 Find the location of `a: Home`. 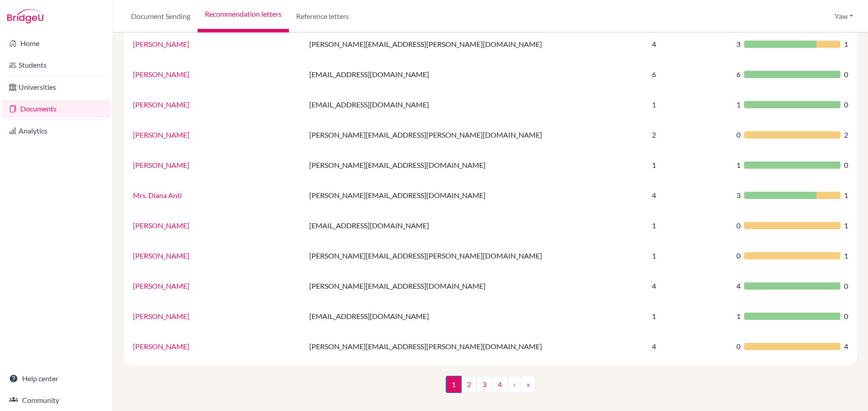

a: Home is located at coordinates (56, 43).